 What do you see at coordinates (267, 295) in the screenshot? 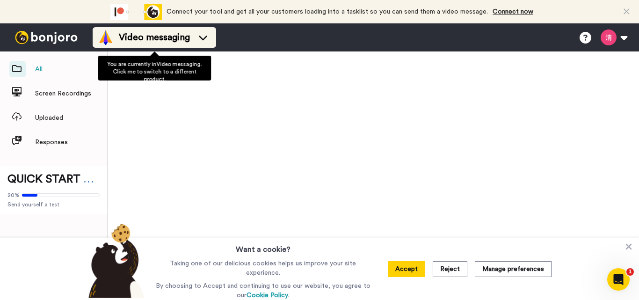
I see `a: Cookie Policy` at bounding box center [267, 295].